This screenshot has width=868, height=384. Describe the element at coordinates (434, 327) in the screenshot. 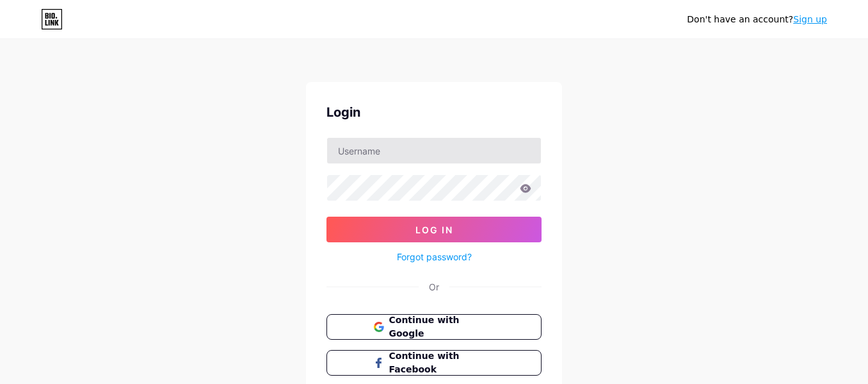

I see `button: Continue with Google` at that location.